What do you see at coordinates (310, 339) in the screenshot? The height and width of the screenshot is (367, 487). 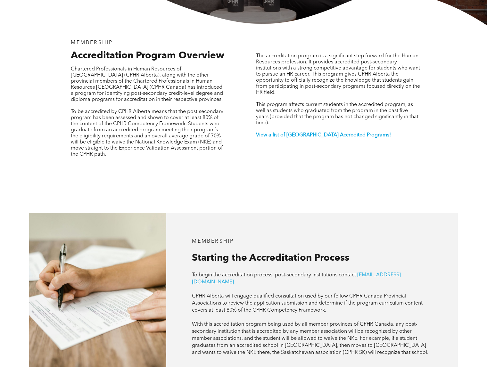 I see `span: With this accreditation program being used by all member provinces of CPHR Canada, any post-secon...` at bounding box center [310, 339].